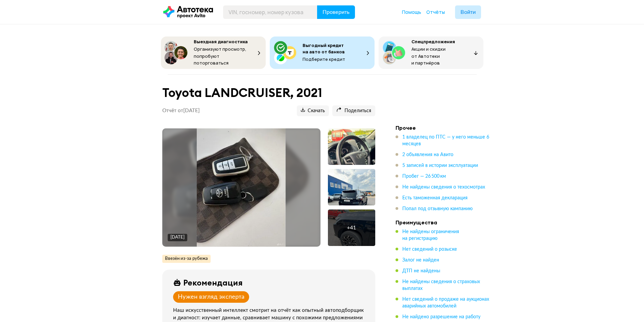 The height and width of the screenshot is (322, 644). I want to click on input: VIN, госномер, номер кузова, so click(270, 13).